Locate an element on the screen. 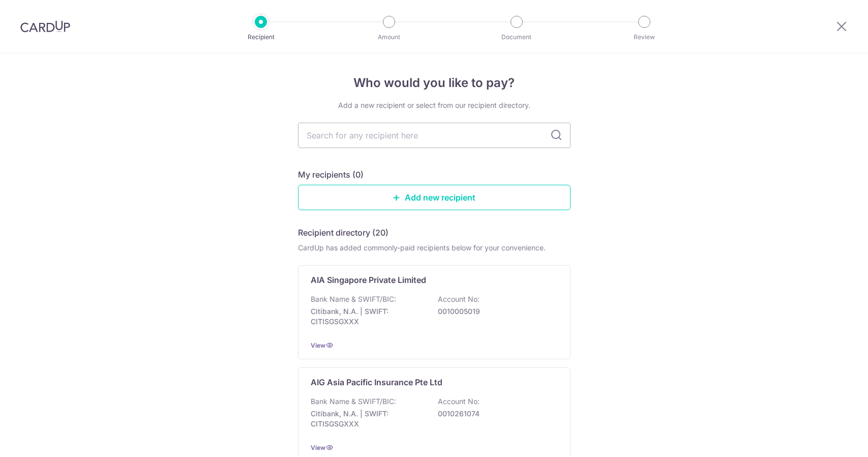 The image size is (868, 457). p: Recipient is located at coordinates (261, 37).